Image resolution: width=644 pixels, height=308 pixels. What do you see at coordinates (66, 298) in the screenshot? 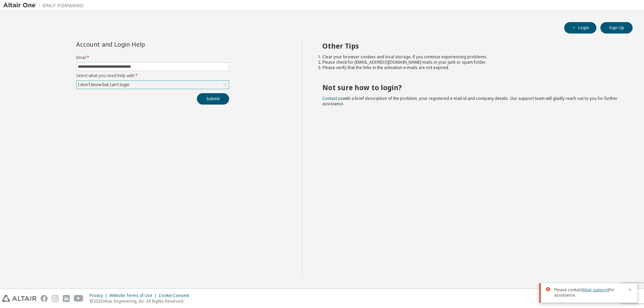
I see `img: linkedin.svg` at bounding box center [66, 298].